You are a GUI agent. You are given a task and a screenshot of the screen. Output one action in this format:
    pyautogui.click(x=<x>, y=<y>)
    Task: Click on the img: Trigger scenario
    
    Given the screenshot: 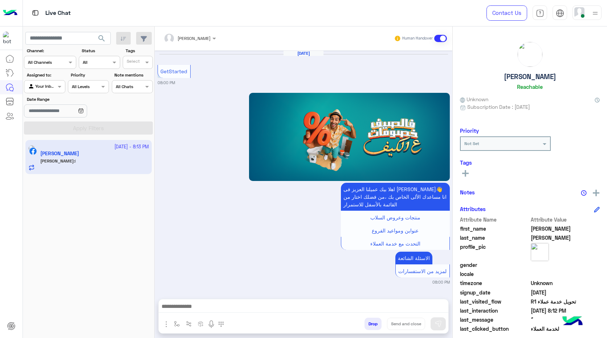 What is the action you would take?
    pyautogui.click(x=189, y=324)
    